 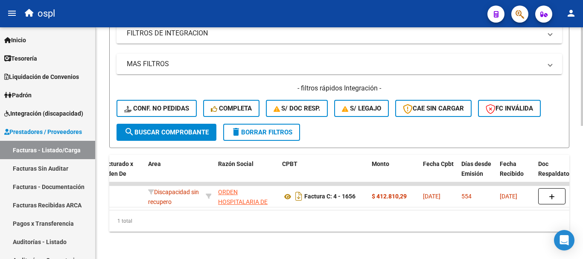 What do you see at coordinates (433, 108) in the screenshot?
I see `span: CAE SIN CARGAR` at bounding box center [433, 108].